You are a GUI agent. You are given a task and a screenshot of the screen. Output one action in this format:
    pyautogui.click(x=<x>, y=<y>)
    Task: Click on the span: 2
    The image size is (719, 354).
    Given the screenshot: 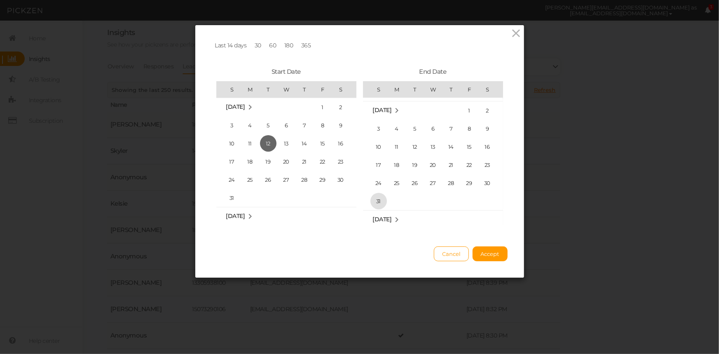 What is the action you would take?
    pyautogui.click(x=341, y=107)
    